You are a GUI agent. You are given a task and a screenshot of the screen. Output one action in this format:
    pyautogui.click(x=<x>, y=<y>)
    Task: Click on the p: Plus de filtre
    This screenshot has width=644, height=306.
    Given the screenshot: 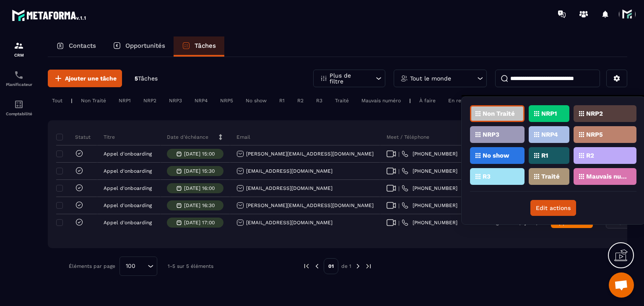 What is the action you would take?
    pyautogui.click(x=348, y=79)
    